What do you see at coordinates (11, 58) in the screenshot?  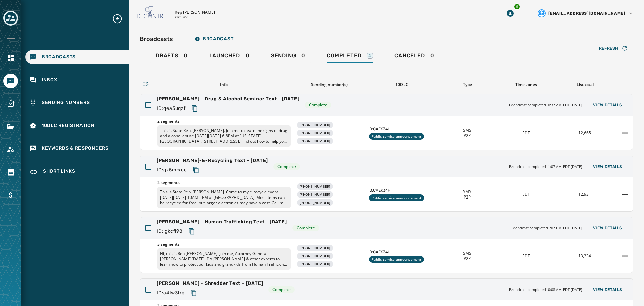 I see `a: Navigate to Home` at bounding box center [11, 58].